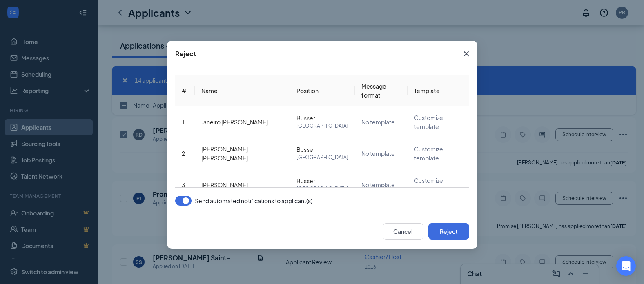 This screenshot has width=644, height=284. I want to click on div: Open Intercom Messenger, so click(626, 266).